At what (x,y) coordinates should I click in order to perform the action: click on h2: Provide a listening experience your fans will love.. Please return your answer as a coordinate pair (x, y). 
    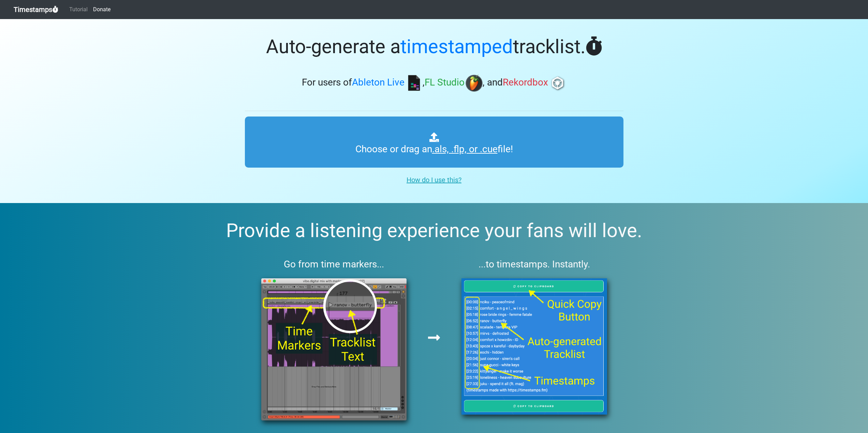
    Looking at the image, I should click on (434, 231).